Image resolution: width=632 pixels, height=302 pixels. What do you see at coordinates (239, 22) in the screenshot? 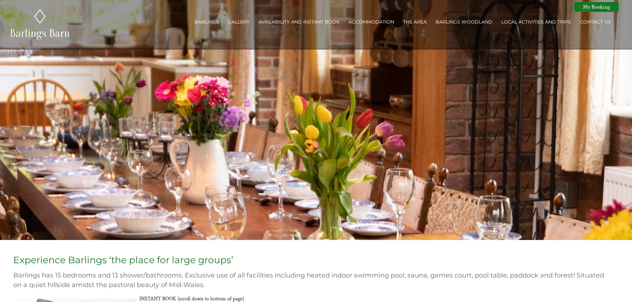
I see `a: Gallery` at bounding box center [239, 22].